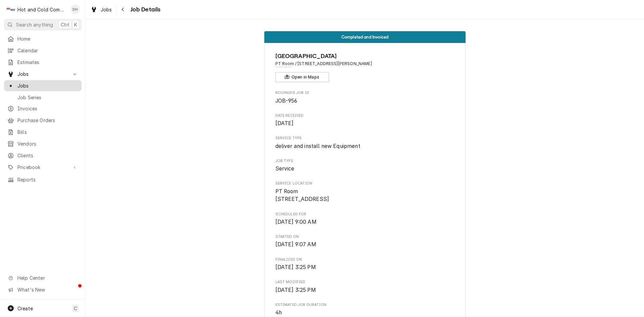 Image resolution: width=644 pixels, height=317 pixels. What do you see at coordinates (365, 120) in the screenshot?
I see `div: Date Received` at bounding box center [365, 120].